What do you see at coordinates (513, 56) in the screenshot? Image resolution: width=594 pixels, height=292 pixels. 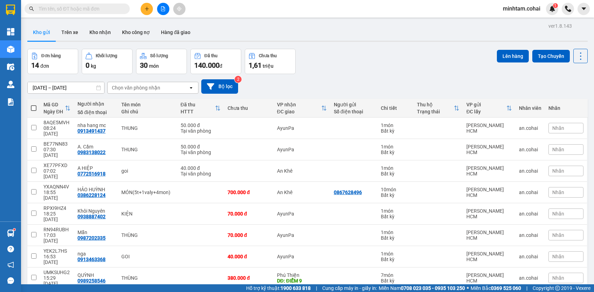 I see `button: Lên hàng` at bounding box center [513, 56].